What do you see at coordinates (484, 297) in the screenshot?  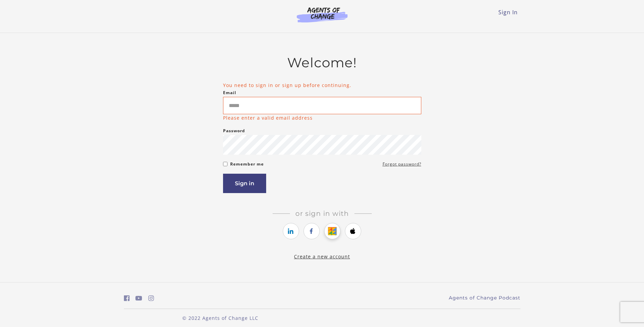 I see `a: Agents of Change Podcast` at bounding box center [484, 297].